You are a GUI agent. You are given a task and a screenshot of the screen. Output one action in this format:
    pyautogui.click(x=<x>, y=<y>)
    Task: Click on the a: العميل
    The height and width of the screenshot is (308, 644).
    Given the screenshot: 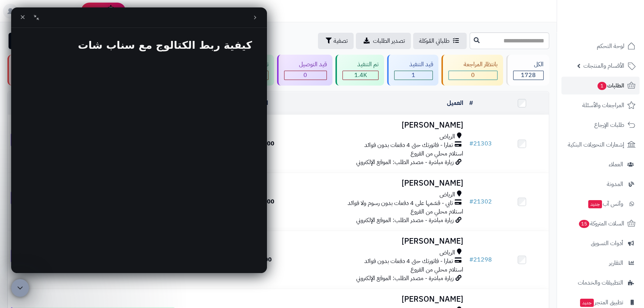 What is the action you would take?
    pyautogui.click(x=455, y=103)
    